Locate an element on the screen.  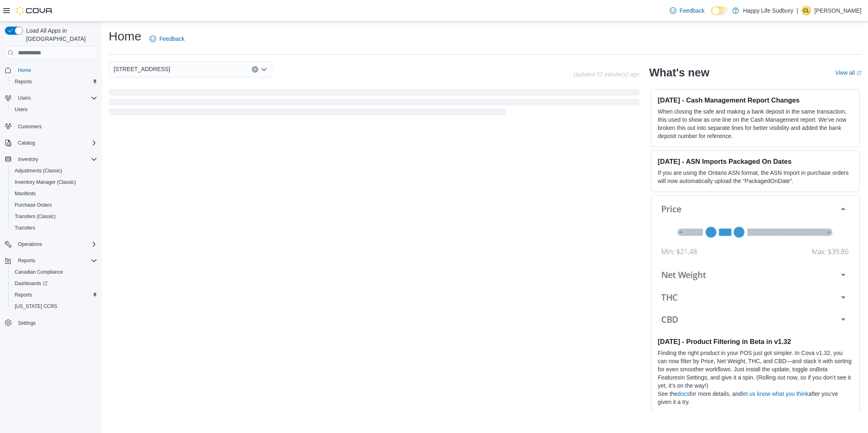
p: Updated 57 minute(s) ago is located at coordinates (606, 74).